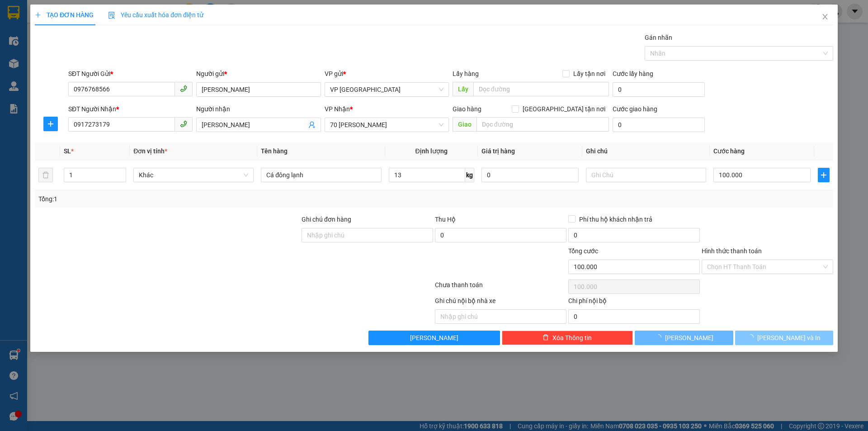 The width and height of the screenshot is (868, 431). I want to click on span: Cước hàng, so click(728, 151).